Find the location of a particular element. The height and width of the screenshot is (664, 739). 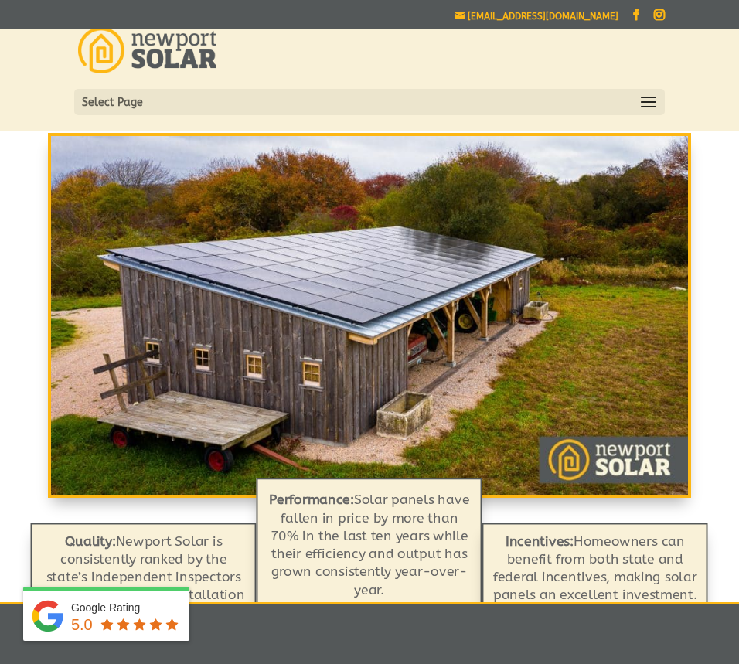

span: Select Page is located at coordinates (112, 102).